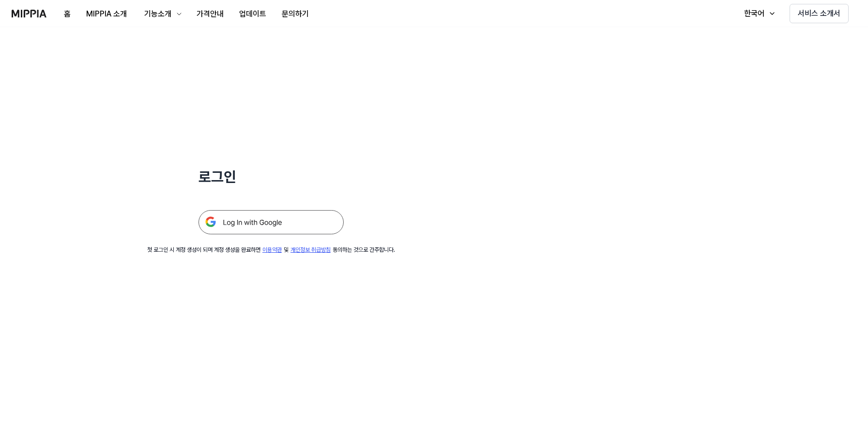  Describe the element at coordinates (158, 14) in the screenshot. I see `div: 기능소개` at that location.